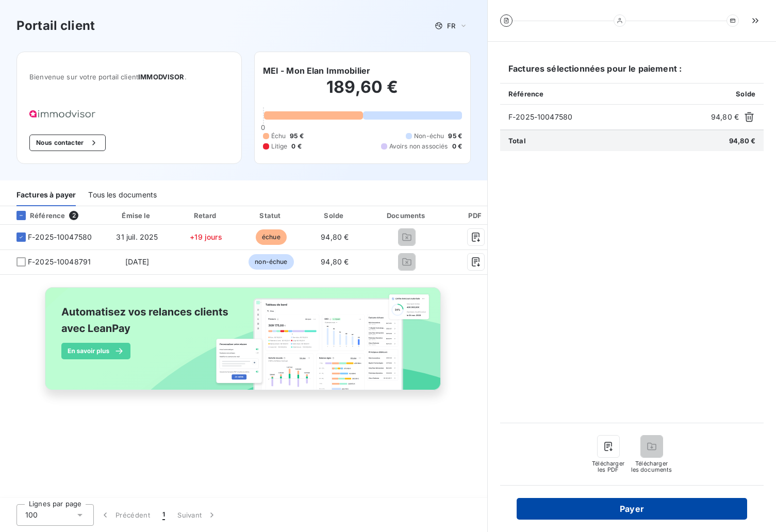 The image size is (776, 532). Describe the element at coordinates (60, 262) in the screenshot. I see `span: F-2025-10048791` at that location.